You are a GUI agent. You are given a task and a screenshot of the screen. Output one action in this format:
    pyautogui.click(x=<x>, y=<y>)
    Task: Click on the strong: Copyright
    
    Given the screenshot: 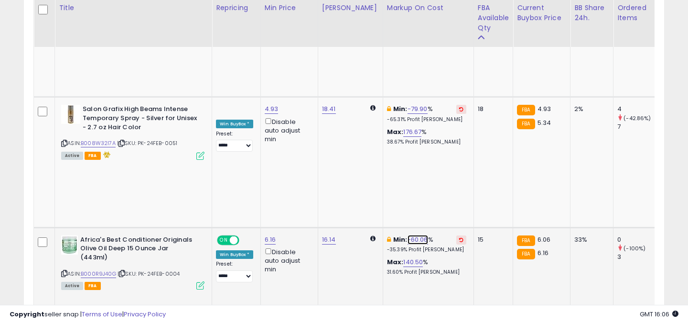 What is the action you would take?
    pyautogui.click(x=27, y=314)
    